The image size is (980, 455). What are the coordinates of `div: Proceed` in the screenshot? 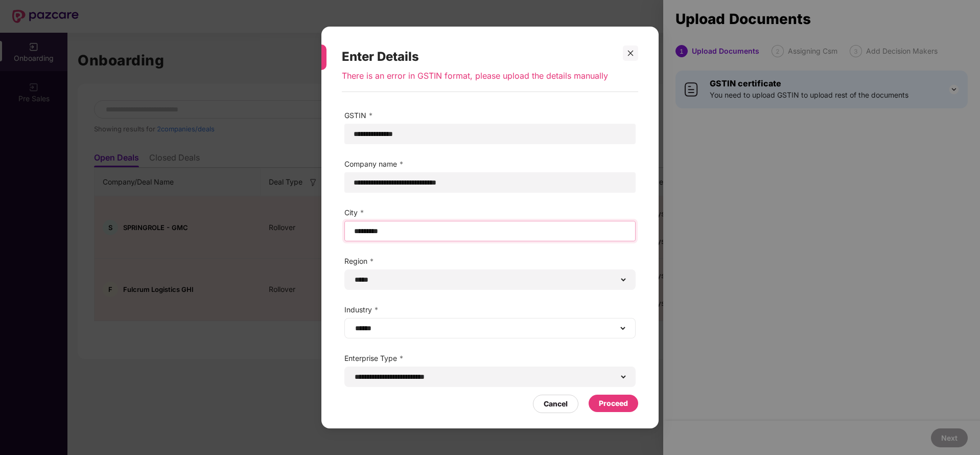 It's located at (614, 403).